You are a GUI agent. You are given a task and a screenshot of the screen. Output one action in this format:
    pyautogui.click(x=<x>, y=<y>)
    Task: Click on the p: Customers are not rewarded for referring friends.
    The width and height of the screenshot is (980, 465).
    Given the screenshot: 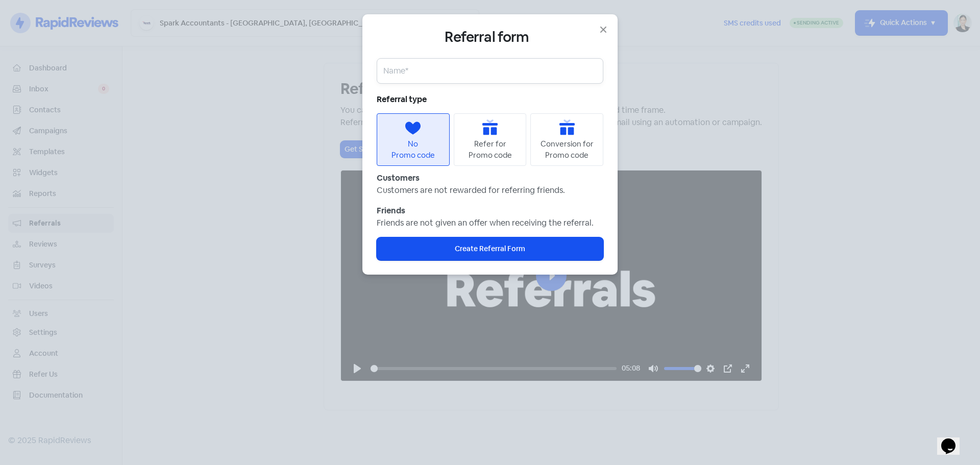 What is the action you would take?
    pyautogui.click(x=490, y=190)
    